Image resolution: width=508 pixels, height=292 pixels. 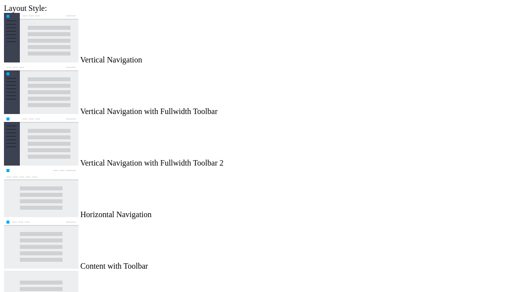 I want to click on span: Vertical Navigation with Fullwidth Toolbar, so click(x=149, y=111).